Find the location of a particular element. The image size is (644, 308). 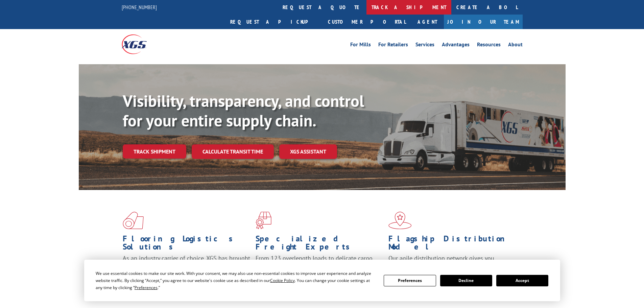

button: Preferences is located at coordinates (410, 280).